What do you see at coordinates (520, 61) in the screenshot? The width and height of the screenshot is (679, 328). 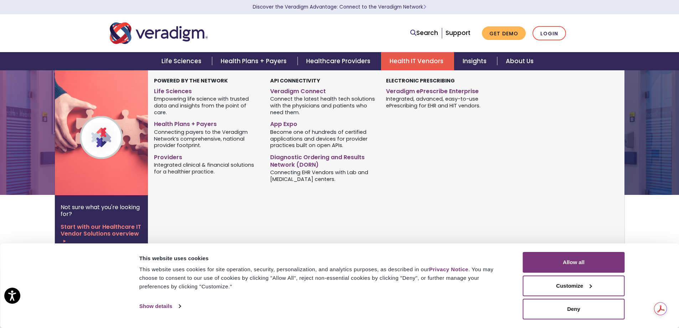 I see `a: About Us` at bounding box center [520, 61].